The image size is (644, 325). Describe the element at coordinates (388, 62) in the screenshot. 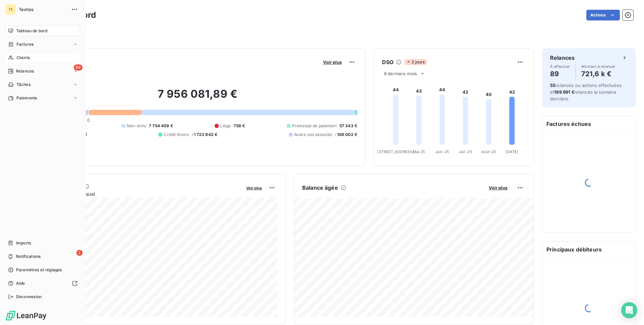

I see `h6: DSO` at that location.